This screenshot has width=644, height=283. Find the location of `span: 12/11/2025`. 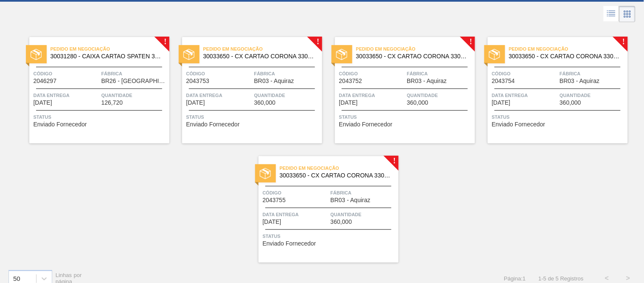

span: 12/11/2025 is located at coordinates (348, 102).